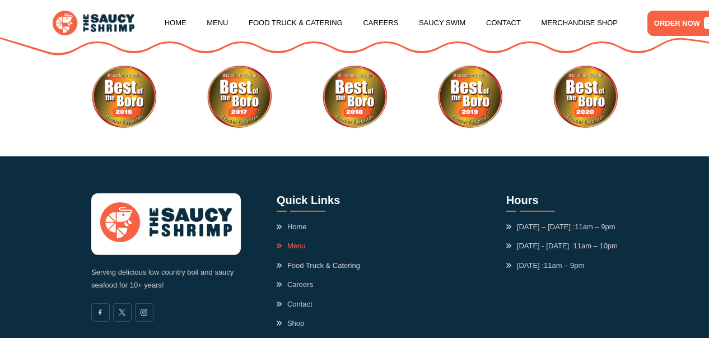 The width and height of the screenshot is (709, 338). I want to click on div: 6 / 10, so click(470, 97).